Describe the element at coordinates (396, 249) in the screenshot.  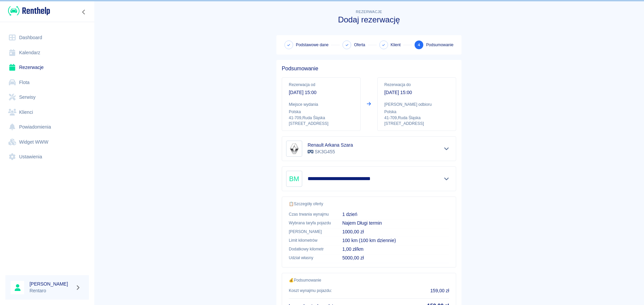
I see `p: 1,00 zł/km` at that location.